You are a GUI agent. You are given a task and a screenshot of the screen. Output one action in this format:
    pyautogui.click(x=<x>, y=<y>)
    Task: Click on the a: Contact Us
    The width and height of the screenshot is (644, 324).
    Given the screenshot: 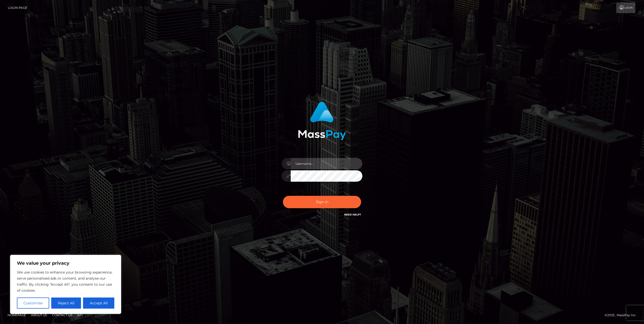 What is the action you would take?
    pyautogui.click(x=62, y=315)
    